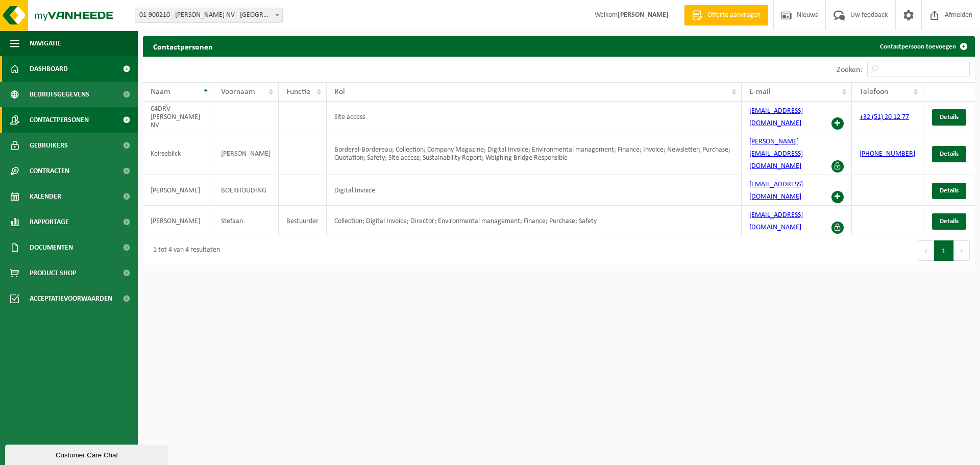 This screenshot has height=465, width=980. What do you see at coordinates (51, 248) in the screenshot?
I see `span: Documenten` at bounding box center [51, 248].